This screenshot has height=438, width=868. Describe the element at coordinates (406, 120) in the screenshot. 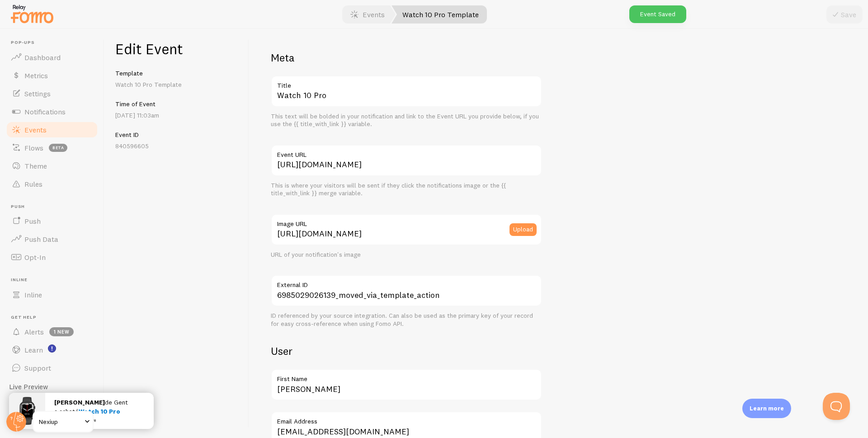

I see `div: This text will be bolded in your notification and link to the Event URL you provide below, if you...` at that location.